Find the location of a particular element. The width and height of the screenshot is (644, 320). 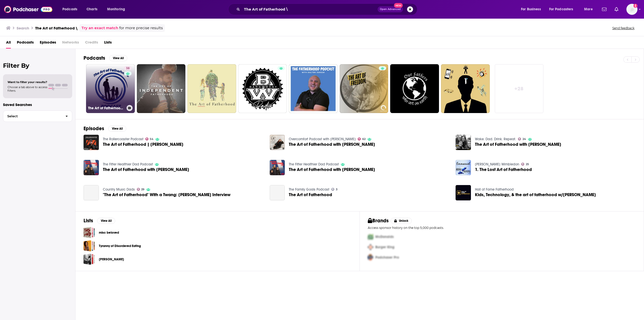

a: Try an exact match is located at coordinates (100, 28).